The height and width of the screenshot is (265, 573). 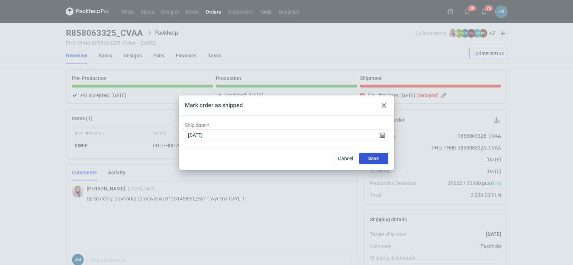 What do you see at coordinates (374, 158) in the screenshot?
I see `button: Save` at bounding box center [374, 158].